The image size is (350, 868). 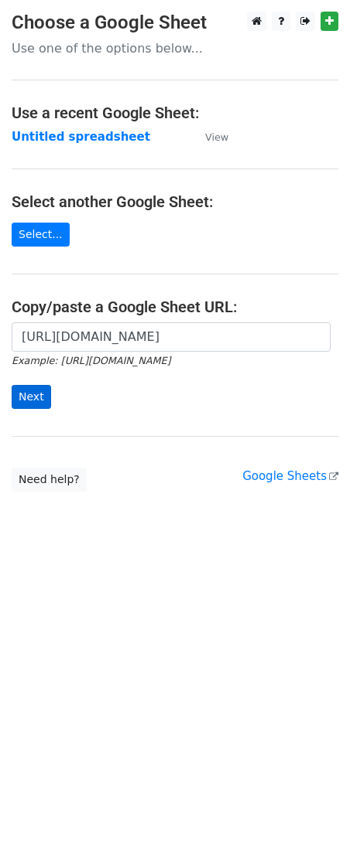 I want to click on a: View, so click(x=209, y=137).